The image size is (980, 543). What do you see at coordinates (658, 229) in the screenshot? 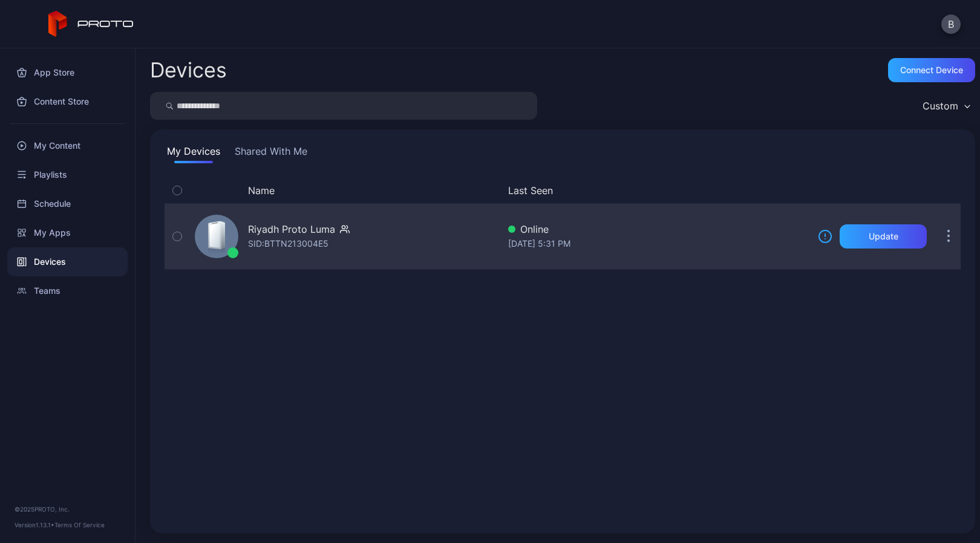
I see `div: Online` at bounding box center [658, 229].